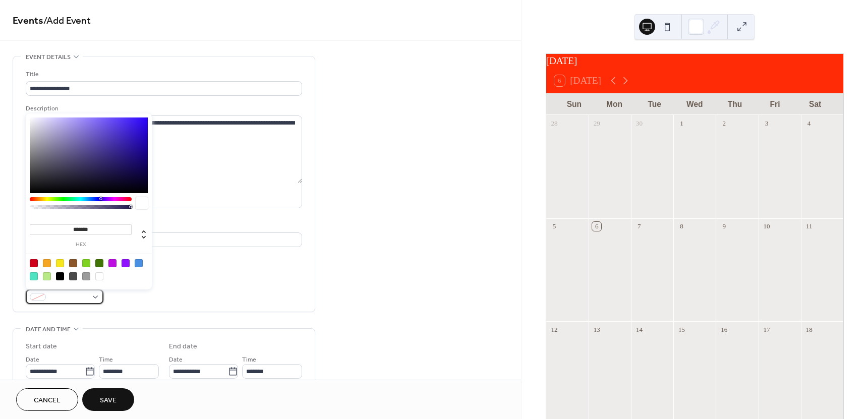 The height and width of the screenshot is (419, 868). What do you see at coordinates (639, 123) in the screenshot?
I see `div: 30` at bounding box center [639, 123].